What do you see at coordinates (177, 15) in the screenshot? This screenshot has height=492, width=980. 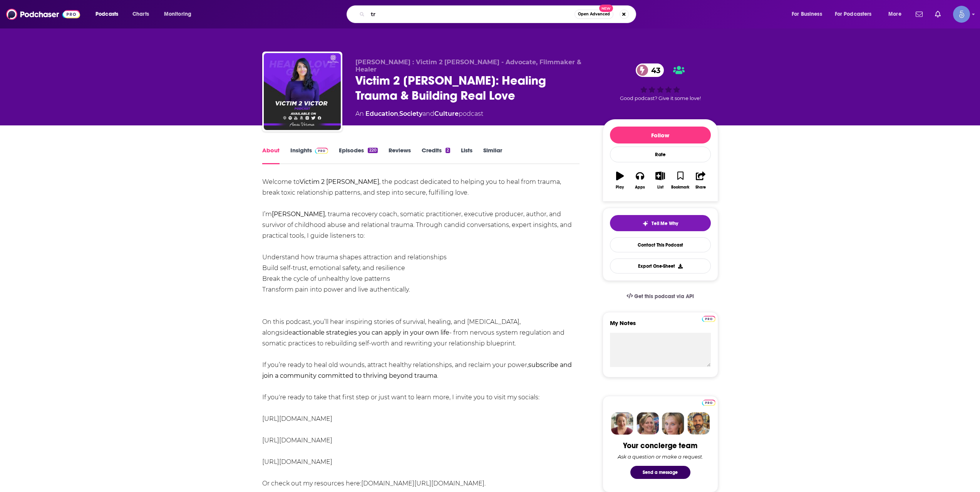 I see `span: Monitoring` at bounding box center [177, 15].